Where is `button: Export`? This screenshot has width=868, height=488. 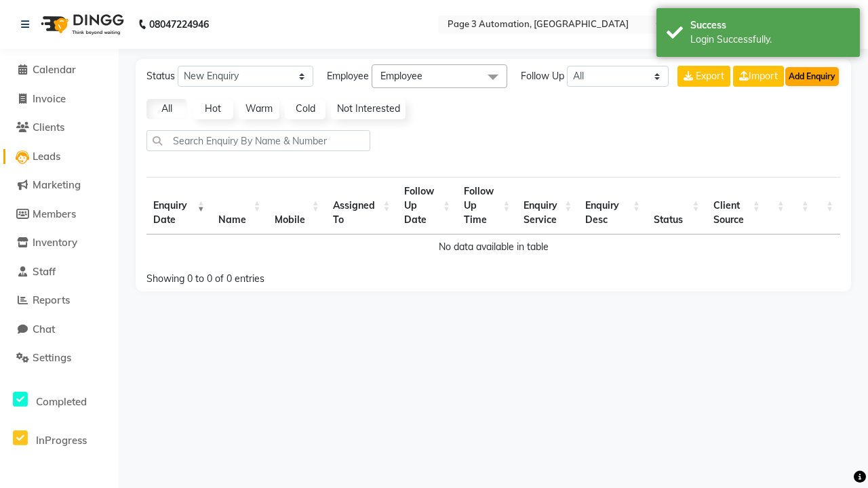
button: Export is located at coordinates (704, 76).